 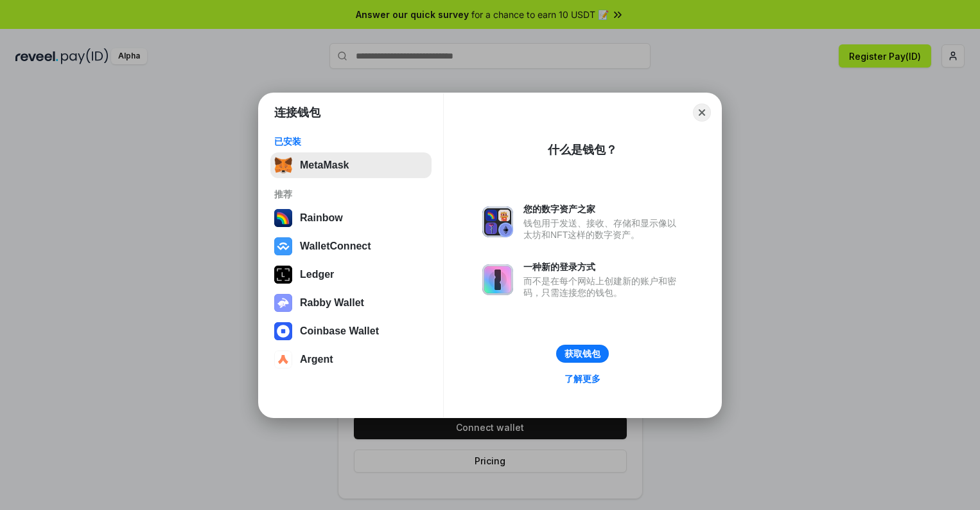 What do you see at coordinates (317, 359) in the screenshot?
I see `div: Argent` at bounding box center [317, 359].